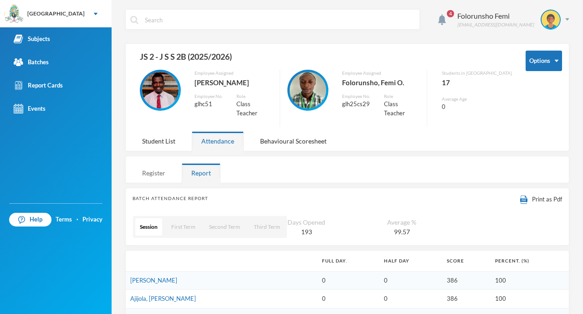  I want to click on div: Attendance, so click(218, 141).